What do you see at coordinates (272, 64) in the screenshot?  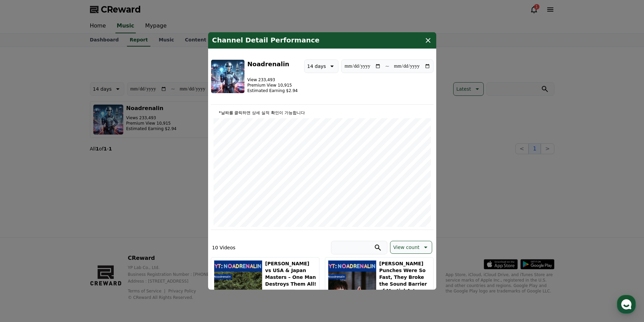 I see `h3: Noadrenalin` at bounding box center [272, 64].